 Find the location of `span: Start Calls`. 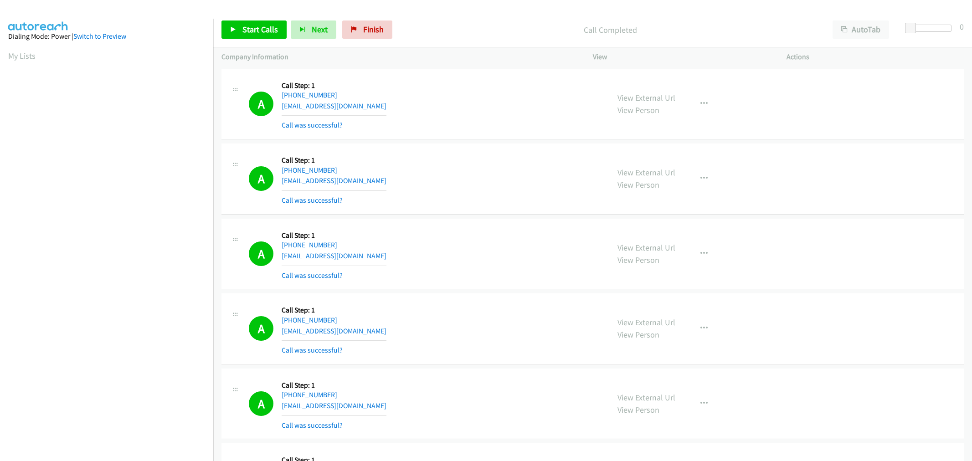

span: Start Calls is located at coordinates (260, 29).